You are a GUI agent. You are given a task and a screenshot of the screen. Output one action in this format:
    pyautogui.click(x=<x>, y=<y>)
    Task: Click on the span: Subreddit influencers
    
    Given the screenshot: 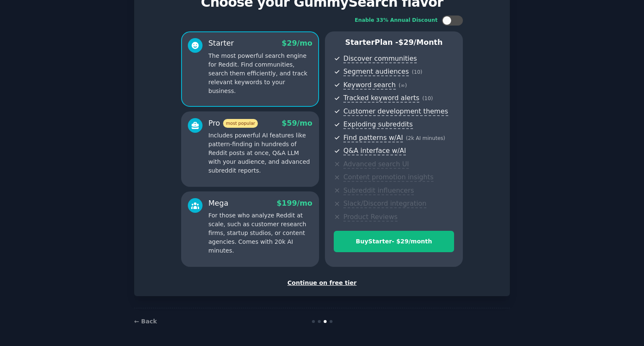 What is the action you would take?
    pyautogui.click(x=379, y=191)
    